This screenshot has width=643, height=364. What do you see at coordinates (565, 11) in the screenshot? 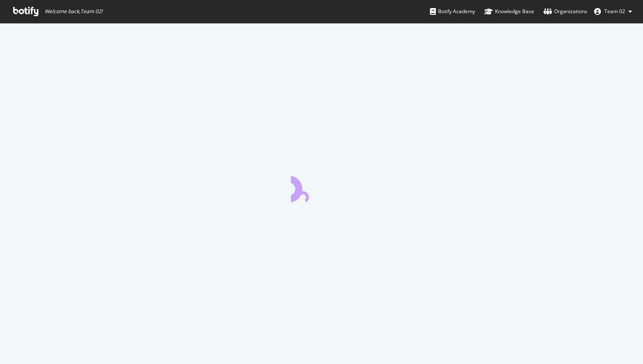
I see `div: Organizations` at bounding box center [565, 11].